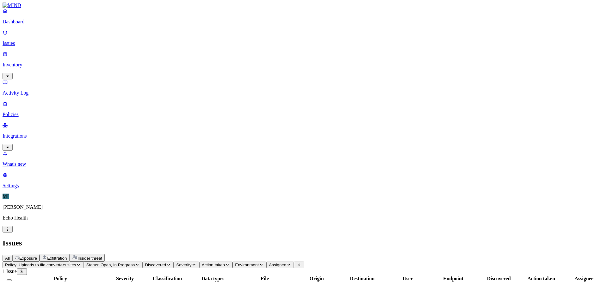  What do you see at coordinates (301, 93) in the screenshot?
I see `p: Activity Log` at bounding box center [301, 93].